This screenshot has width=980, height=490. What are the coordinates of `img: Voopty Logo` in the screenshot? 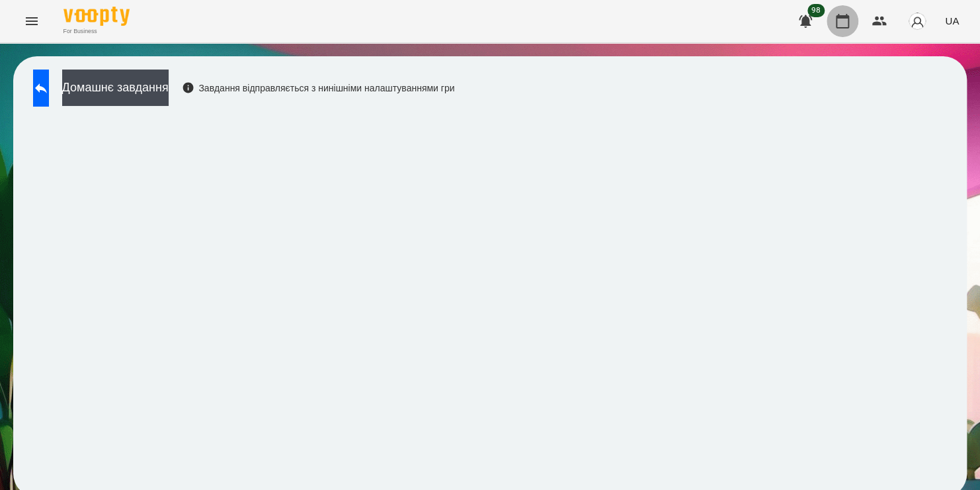 It's located at (96, 16).